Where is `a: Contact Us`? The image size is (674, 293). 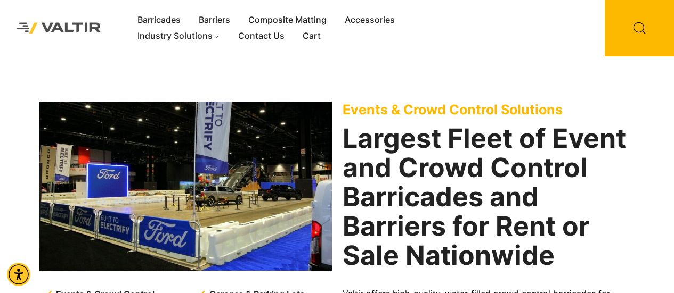 a: Contact Us is located at coordinates (261, 36).